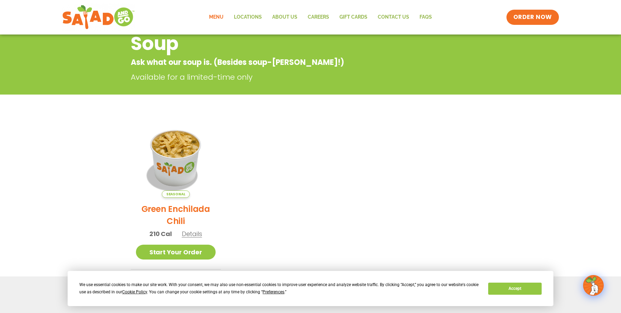  I want to click on a: Menu, so click(216, 17).